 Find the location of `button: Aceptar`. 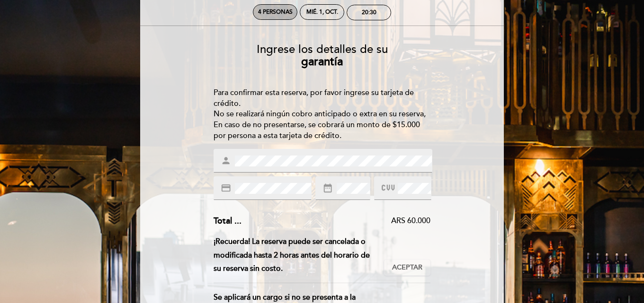

button: Aceptar is located at coordinates (407, 268).